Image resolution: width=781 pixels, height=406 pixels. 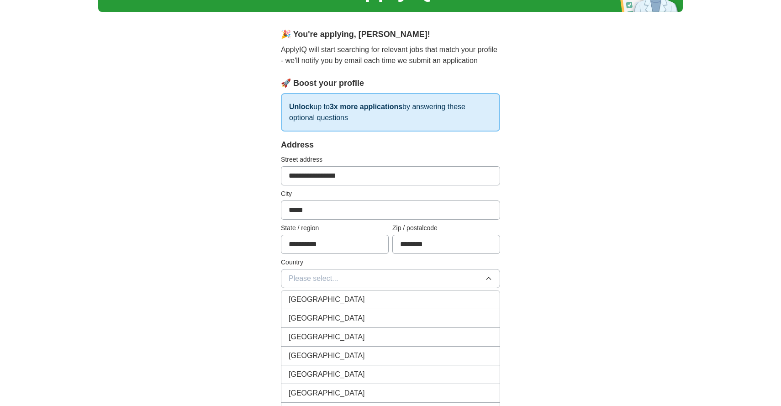 What do you see at coordinates (390, 278) in the screenshot?
I see `button: Please select...` at bounding box center [390, 278].